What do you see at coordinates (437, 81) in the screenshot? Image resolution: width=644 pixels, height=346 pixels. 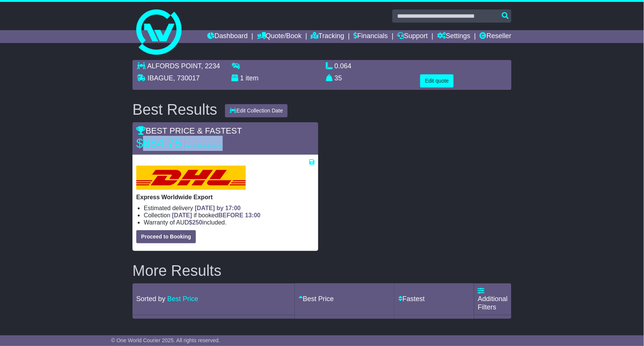 I see `button: Edit quote` at bounding box center [437, 81].